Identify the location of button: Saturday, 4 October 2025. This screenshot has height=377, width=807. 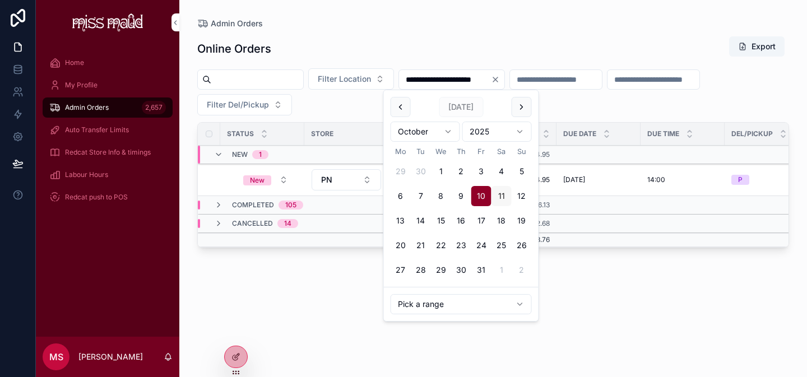
(502, 172).